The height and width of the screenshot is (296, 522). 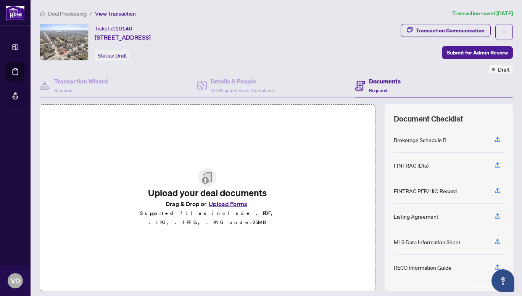 I want to click on span: File UploadUpload your deal documentsDrag & Drop orUpload FormsSupported files include .PDF, .JPG..., so click(x=207, y=198).